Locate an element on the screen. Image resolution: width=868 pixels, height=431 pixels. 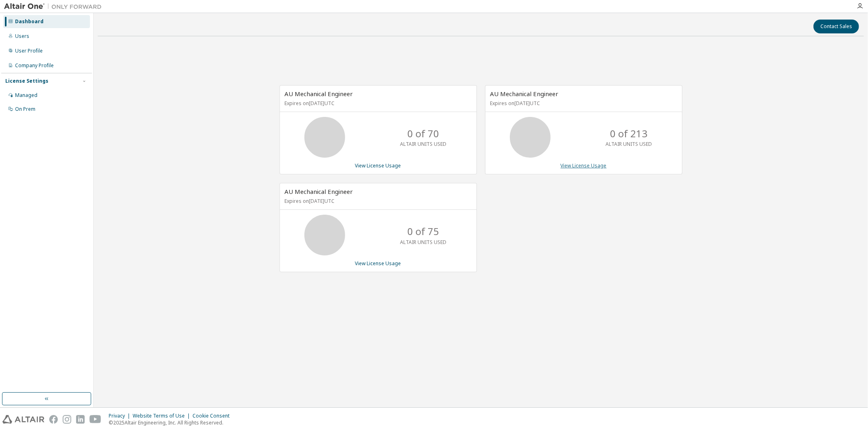
div: License Settings is located at coordinates (27, 81).